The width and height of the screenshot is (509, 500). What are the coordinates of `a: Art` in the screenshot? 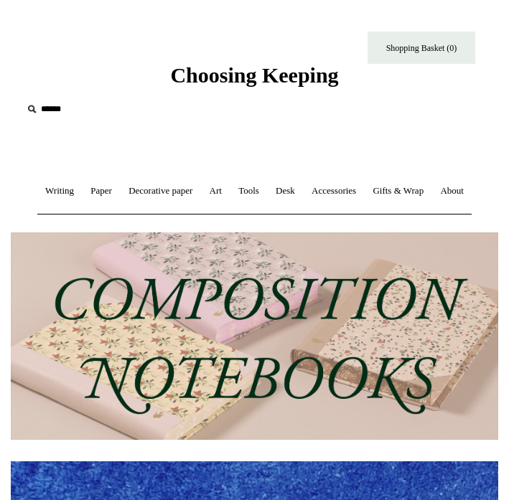 It's located at (215, 191).